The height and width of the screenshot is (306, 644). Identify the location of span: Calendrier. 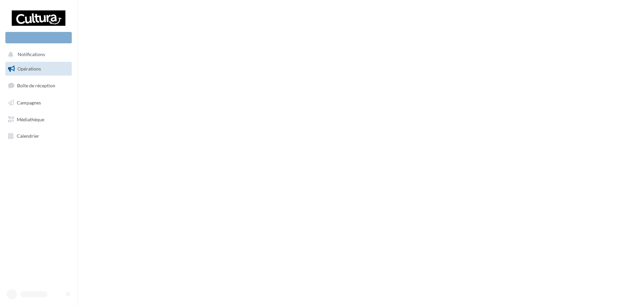
(28, 135).